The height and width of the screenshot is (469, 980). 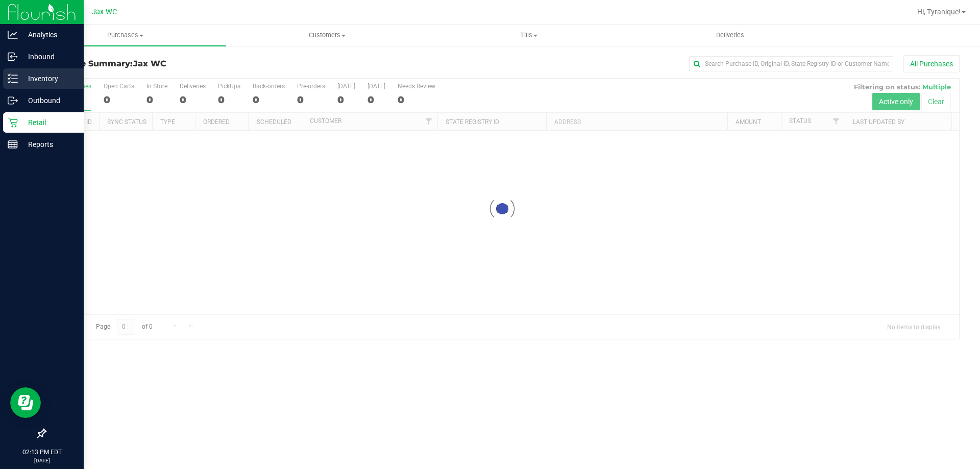 I want to click on span: Tills, so click(x=528, y=35).